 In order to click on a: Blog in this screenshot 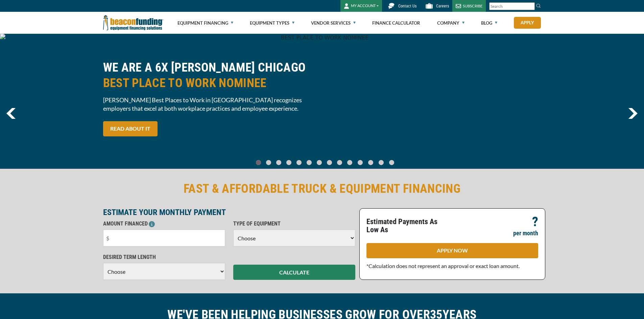, I will do `click(489, 23)`.